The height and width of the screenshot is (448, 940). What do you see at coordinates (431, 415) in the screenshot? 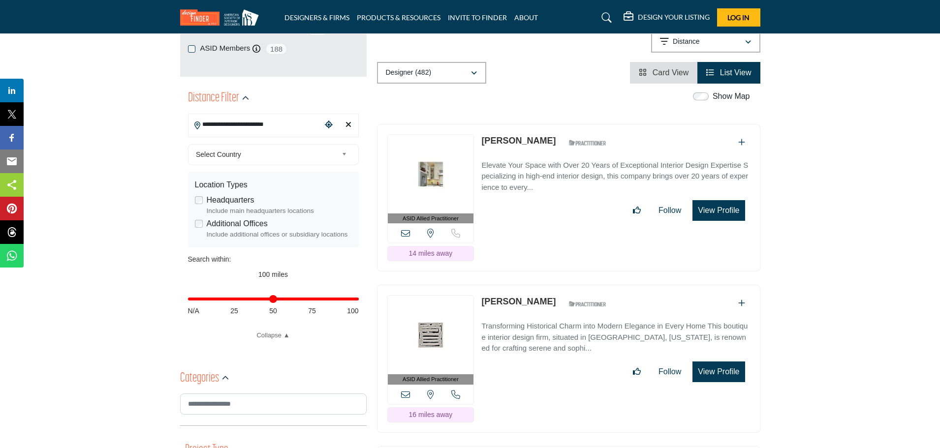
I see `span: 16 miles away` at bounding box center [431, 415].